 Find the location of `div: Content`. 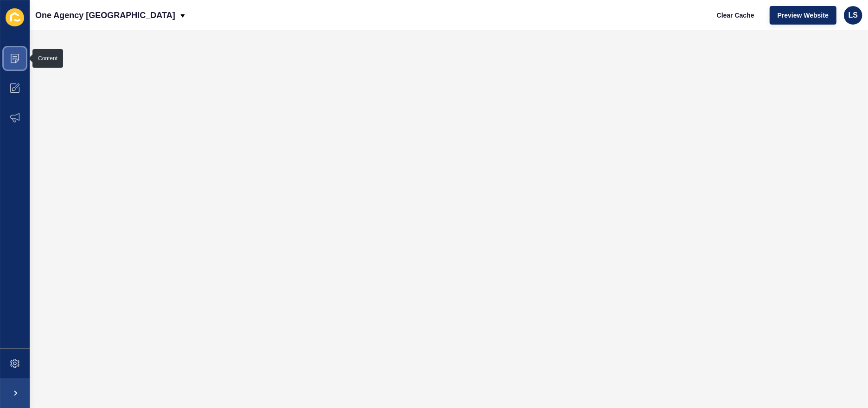

div: Content is located at coordinates (48, 58).